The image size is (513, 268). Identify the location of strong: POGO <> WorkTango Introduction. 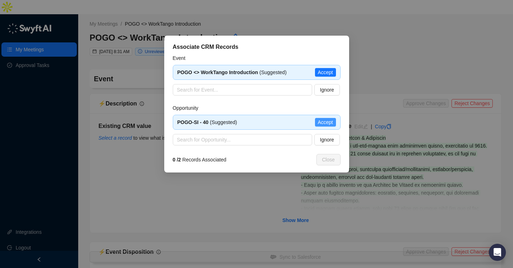
(218, 72).